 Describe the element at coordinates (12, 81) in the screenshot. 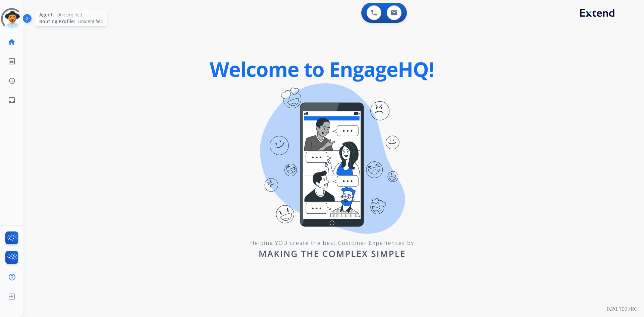

I see `mat-icon: history` at that location.